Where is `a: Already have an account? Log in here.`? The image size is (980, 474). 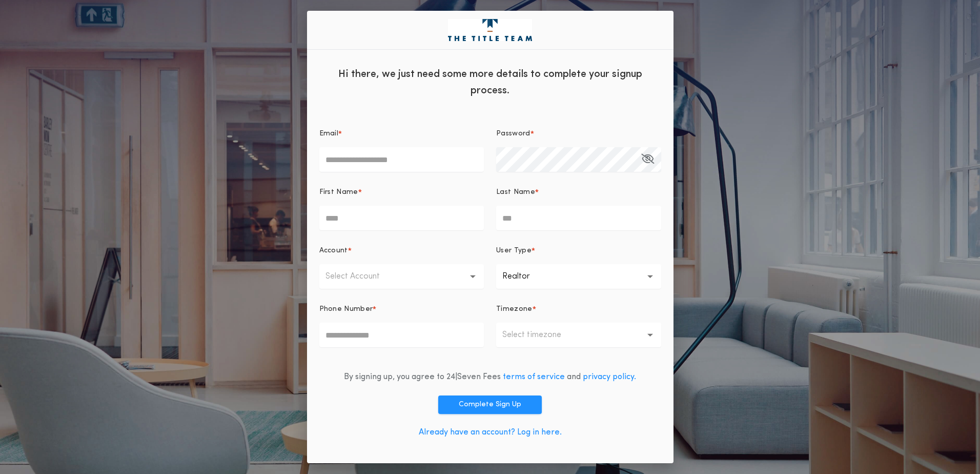 a: Already have an account? Log in here. is located at coordinates (490, 432).